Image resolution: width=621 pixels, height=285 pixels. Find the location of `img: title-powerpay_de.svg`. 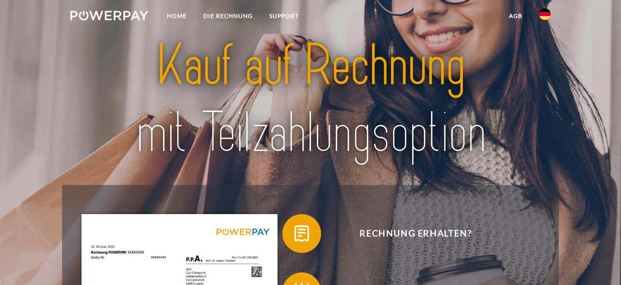

img: title-powerpay_de.svg is located at coordinates (311, 99).